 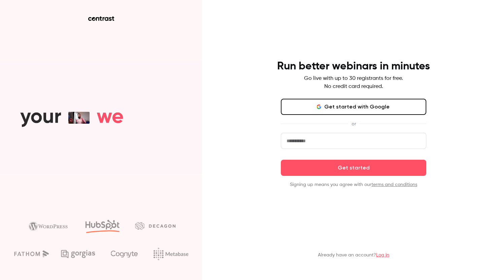 I want to click on h4: Run better webinars in minutes, so click(x=354, y=66).